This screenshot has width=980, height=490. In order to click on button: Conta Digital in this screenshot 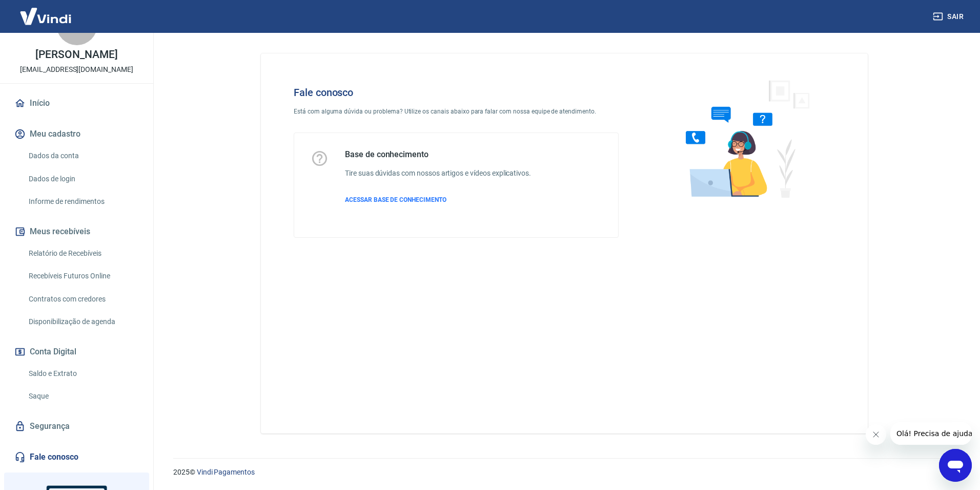, I will do `click(76, 352)`.